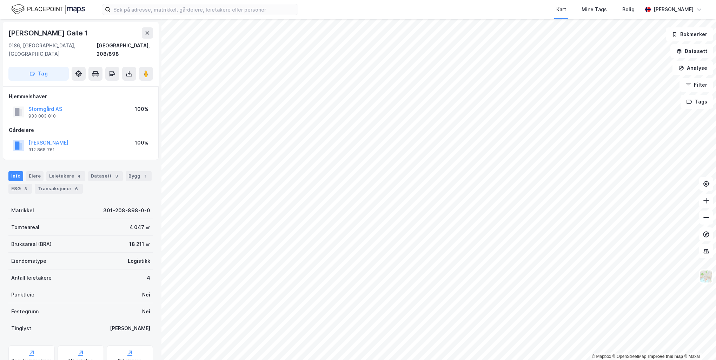  I want to click on a: OpenStreetMap, so click(629, 356).